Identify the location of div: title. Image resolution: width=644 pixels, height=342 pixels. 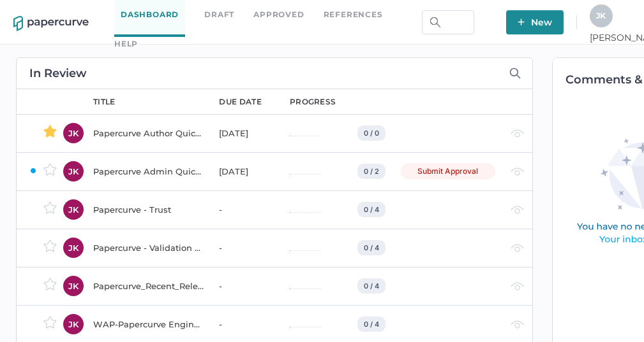
(104, 102).